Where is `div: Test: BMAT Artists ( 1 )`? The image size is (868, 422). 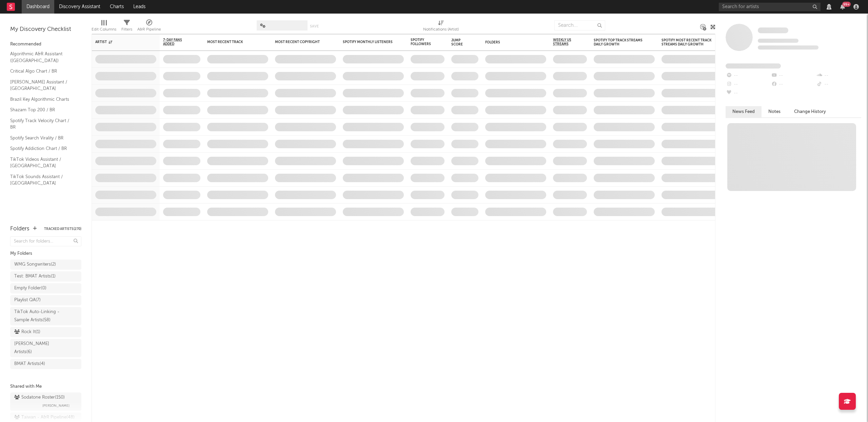 div: Test: BMAT Artists ( 1 ) is located at coordinates (35, 276).